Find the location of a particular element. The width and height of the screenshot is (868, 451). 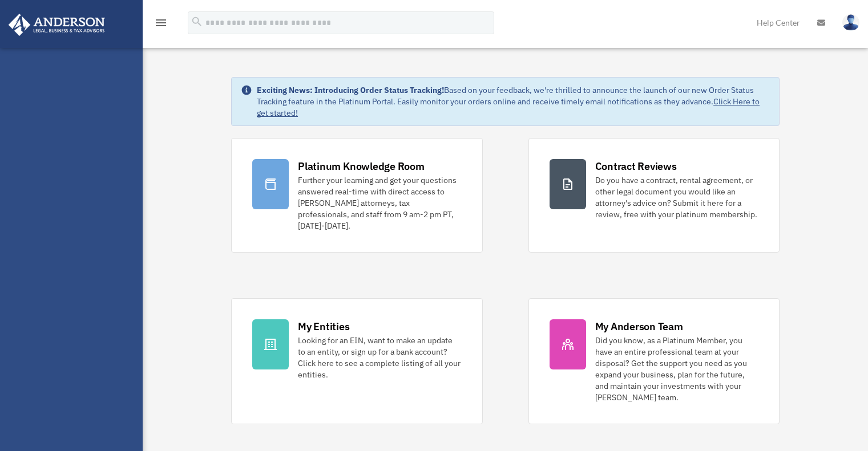

div: My Anderson Team is located at coordinates (640, 326).